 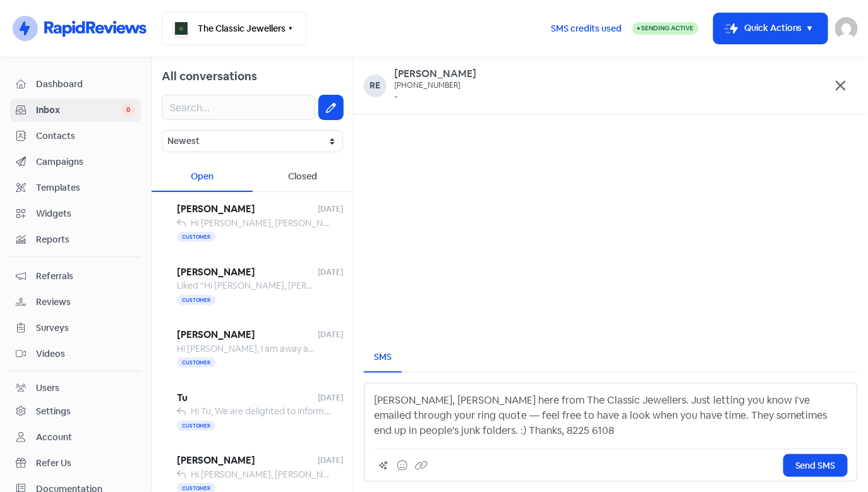 What do you see at coordinates (209, 76) in the screenshot?
I see `span: All conversations` at bounding box center [209, 76].